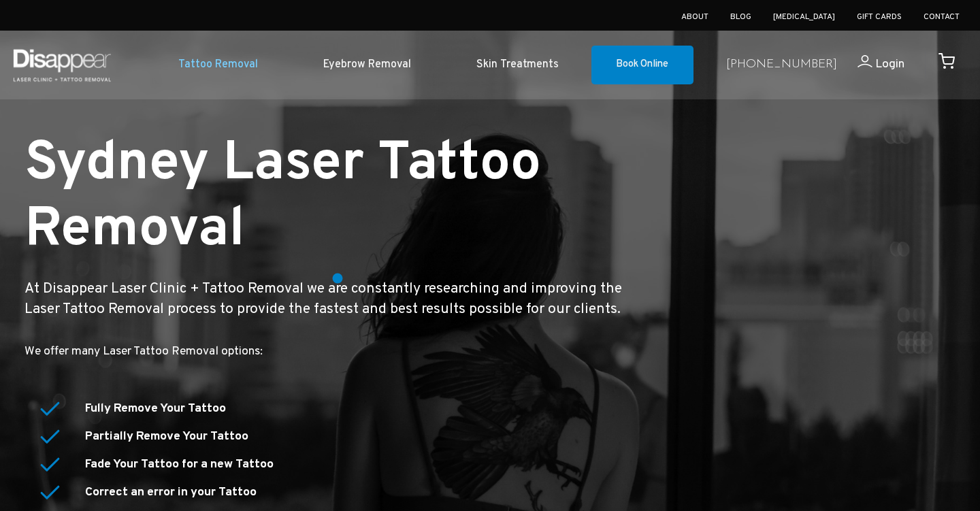  Describe the element at coordinates (171, 492) in the screenshot. I see `strong: Correct an error in your Tattoo` at that location.